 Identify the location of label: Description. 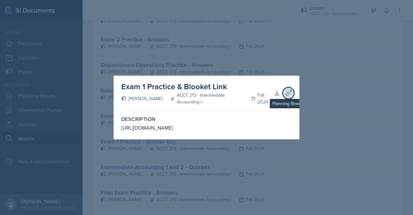
(207, 119).